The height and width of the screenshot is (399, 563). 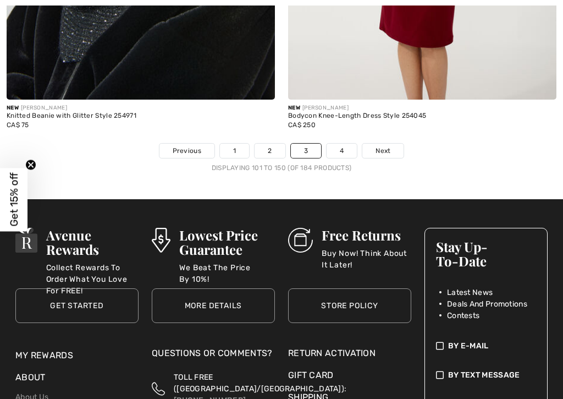 I want to click on p: Collect Rewards To Order What You Love For FREE!, so click(x=92, y=273).